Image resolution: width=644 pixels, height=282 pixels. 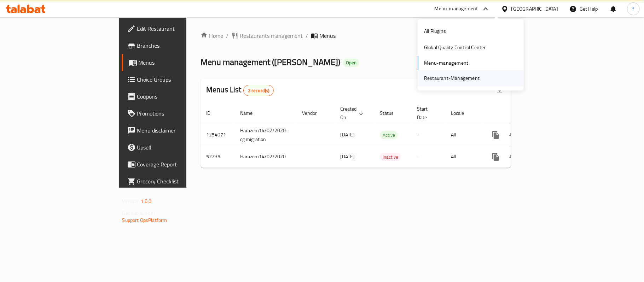 What do you see at coordinates (455, 48) in the screenshot?
I see `div: Global Quality Control Center` at bounding box center [455, 48].